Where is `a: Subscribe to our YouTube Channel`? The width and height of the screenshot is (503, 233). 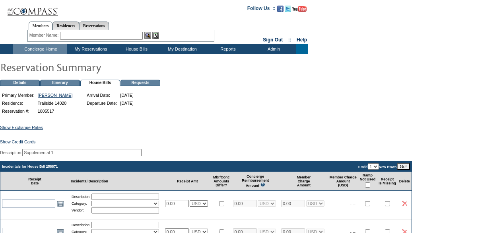 a: Subscribe to our YouTube Channel is located at coordinates (300, 10).